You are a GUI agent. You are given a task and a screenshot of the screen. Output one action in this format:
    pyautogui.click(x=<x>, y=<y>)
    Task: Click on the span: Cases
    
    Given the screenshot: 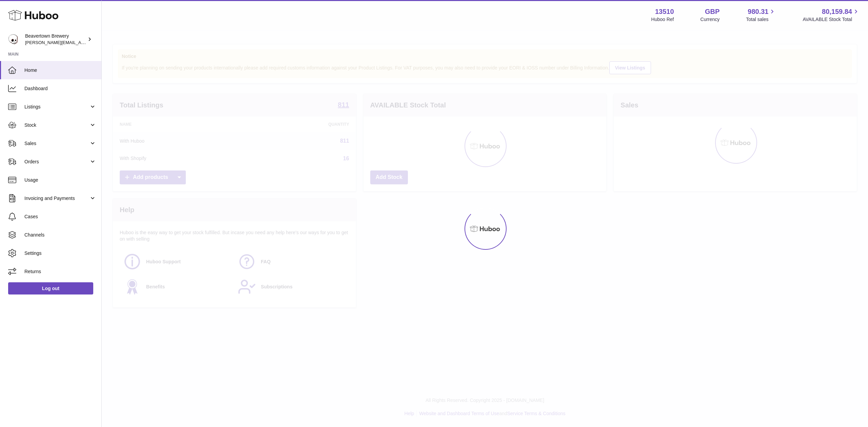 What is the action you would take?
    pyautogui.click(x=60, y=217)
    